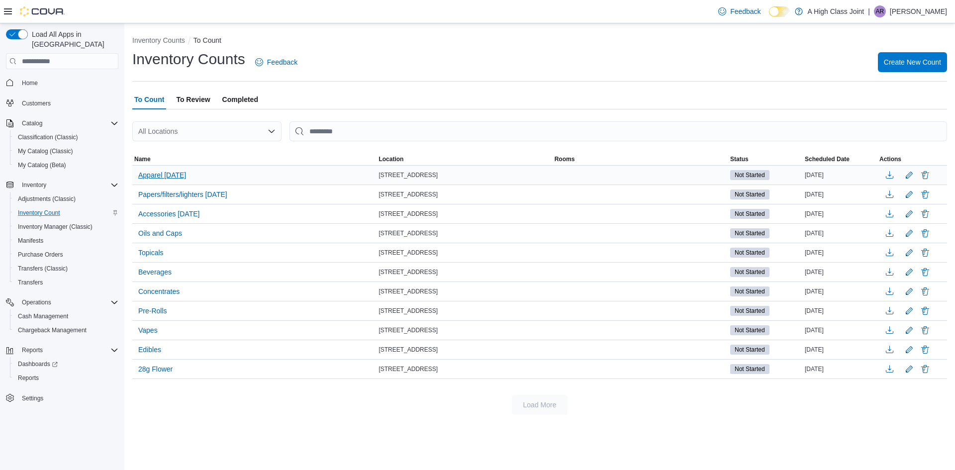  Describe the element at coordinates (42, 11) in the screenshot. I see `img: Cova` at that location.